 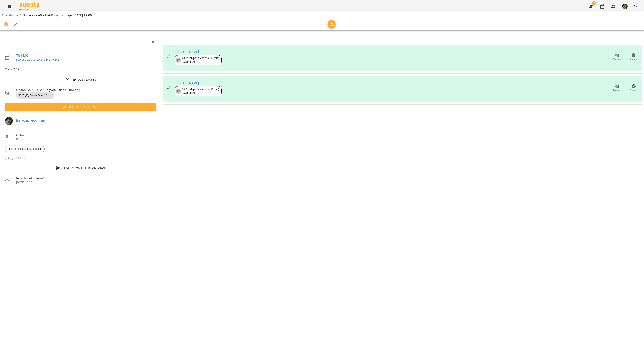 I want to click on span: 2025 [20] Polish Pairs 60 min, so click(x=35, y=95).